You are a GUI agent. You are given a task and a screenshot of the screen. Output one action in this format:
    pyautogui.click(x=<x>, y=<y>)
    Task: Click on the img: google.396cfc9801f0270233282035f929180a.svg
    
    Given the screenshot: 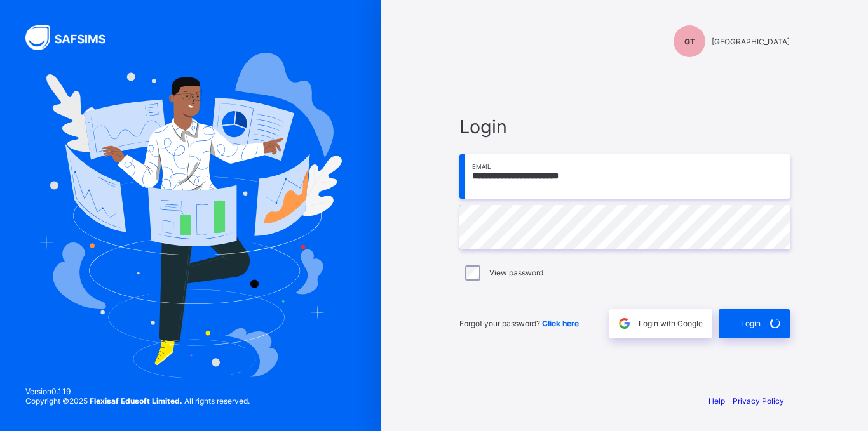 What is the action you would take?
    pyautogui.click(x=624, y=323)
    